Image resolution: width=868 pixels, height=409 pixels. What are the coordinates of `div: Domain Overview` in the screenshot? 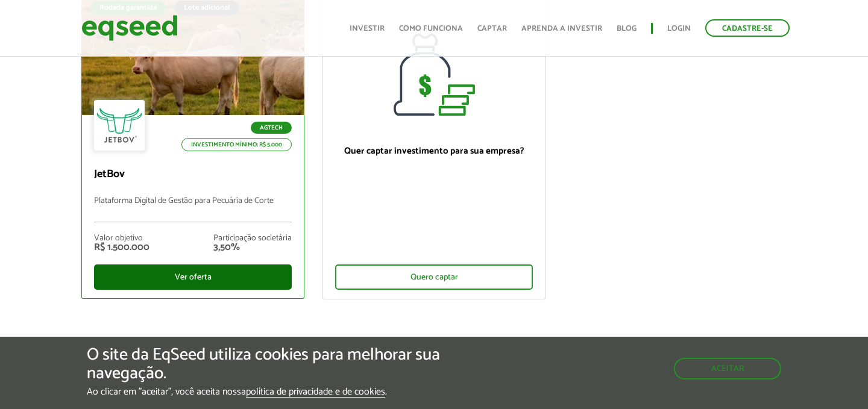 It's located at (77, 74).